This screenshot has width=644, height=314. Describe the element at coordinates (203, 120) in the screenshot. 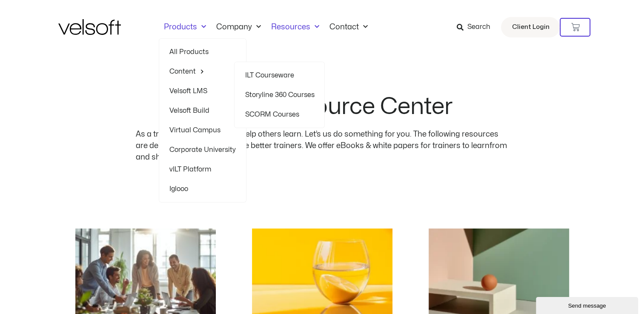

I see `ul: ProductsMenu Toggle` at that location.